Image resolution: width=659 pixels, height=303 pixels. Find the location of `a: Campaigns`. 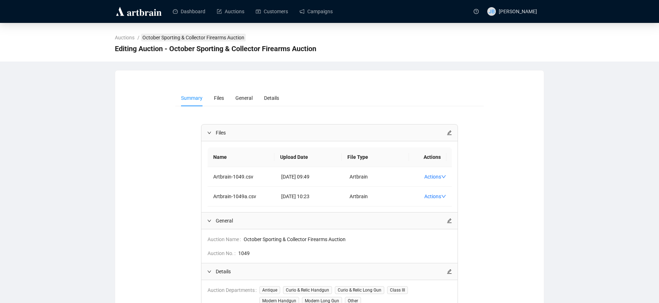

a: Campaigns is located at coordinates (316, 11).